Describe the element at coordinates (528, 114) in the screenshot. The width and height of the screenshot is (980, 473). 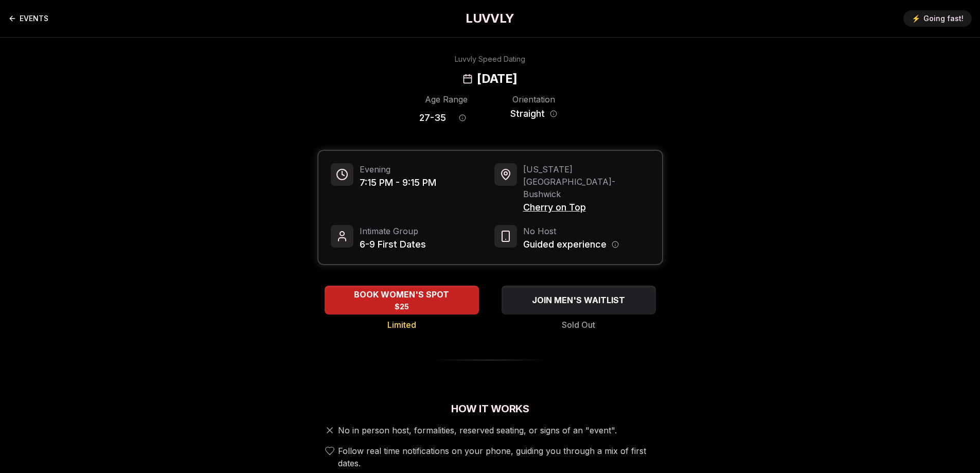
I see `span: Straight` at that location.